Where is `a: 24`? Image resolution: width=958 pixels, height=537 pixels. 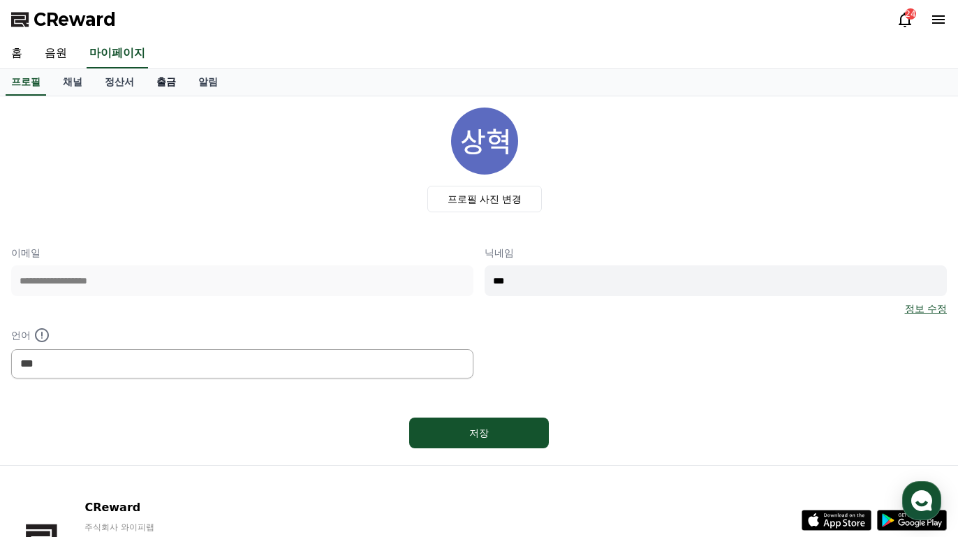
a: 24 is located at coordinates (905, 20).